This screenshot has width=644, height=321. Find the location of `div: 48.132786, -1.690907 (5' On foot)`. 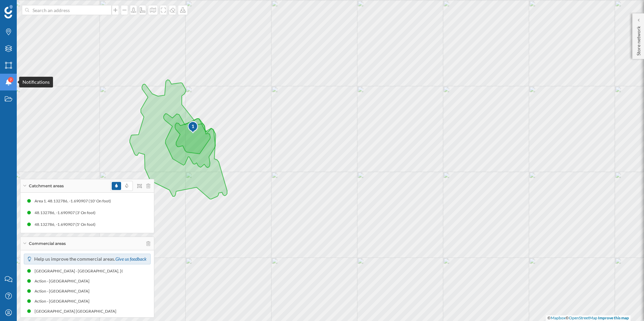

div: 48.132786, -1.690907 (5' On foot) is located at coordinates (67, 224).